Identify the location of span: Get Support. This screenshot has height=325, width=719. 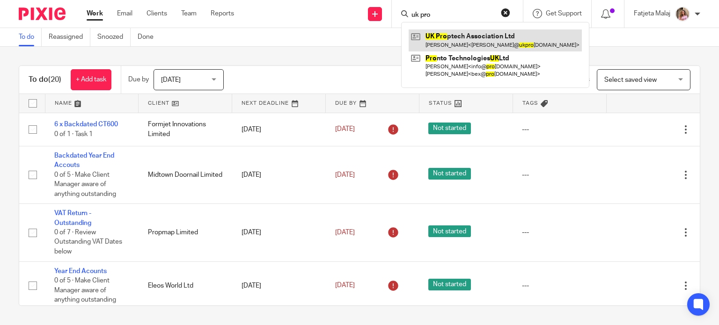
(563, 14).